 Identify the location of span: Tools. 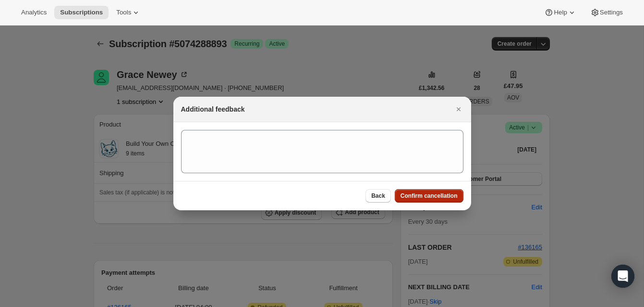
(123, 13).